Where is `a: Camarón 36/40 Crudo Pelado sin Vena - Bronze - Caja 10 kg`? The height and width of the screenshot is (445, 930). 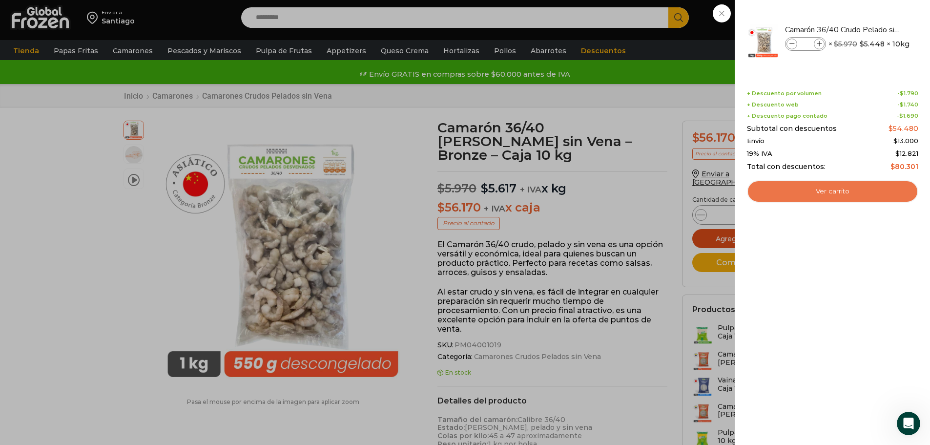
a: Camarón 36/40 Crudo Pelado sin Vena - Bronze - Caja 10 kg is located at coordinates (843, 30).